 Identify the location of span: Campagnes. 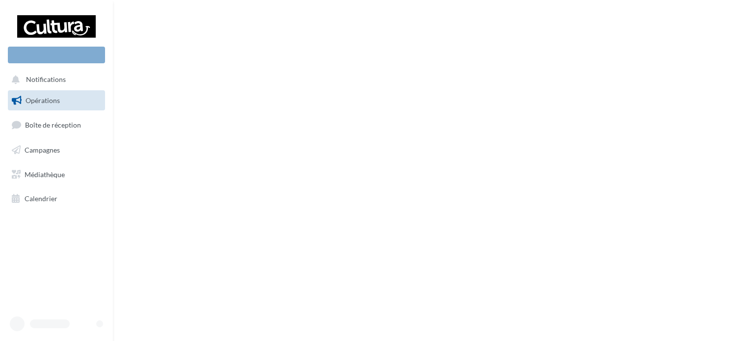
(42, 150).